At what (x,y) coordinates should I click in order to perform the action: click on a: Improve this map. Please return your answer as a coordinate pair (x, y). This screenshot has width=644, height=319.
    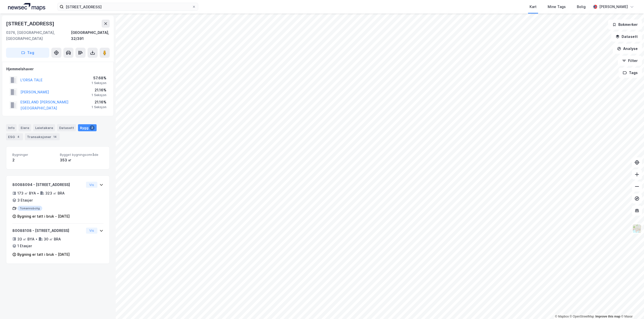
    Looking at the image, I should click on (607, 316).